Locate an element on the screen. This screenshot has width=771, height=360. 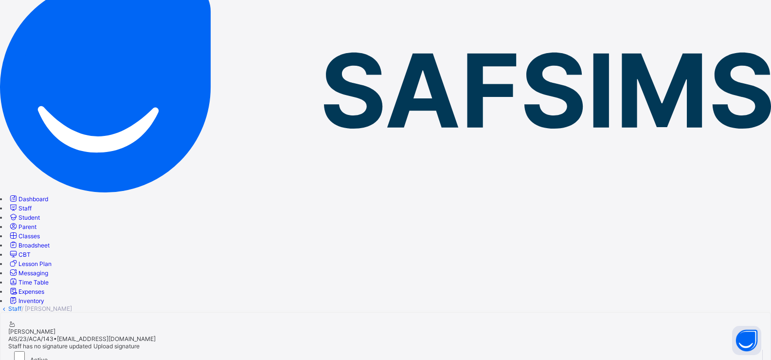
span: Staff is located at coordinates (25, 208).